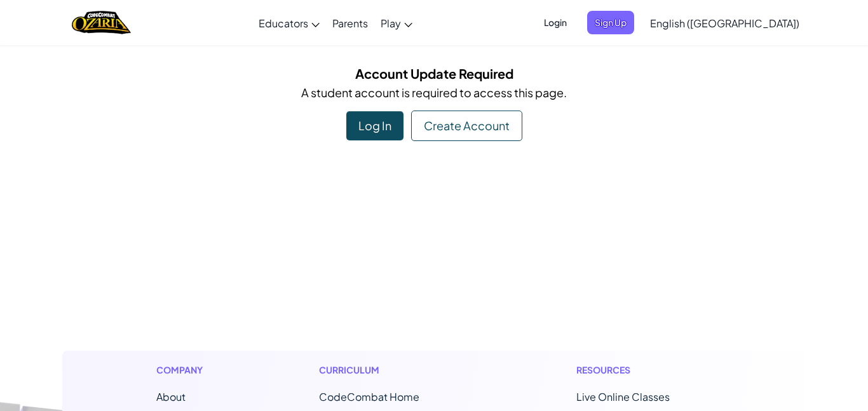  What do you see at coordinates (467, 126) in the screenshot?
I see `div: Create Account` at bounding box center [467, 126].